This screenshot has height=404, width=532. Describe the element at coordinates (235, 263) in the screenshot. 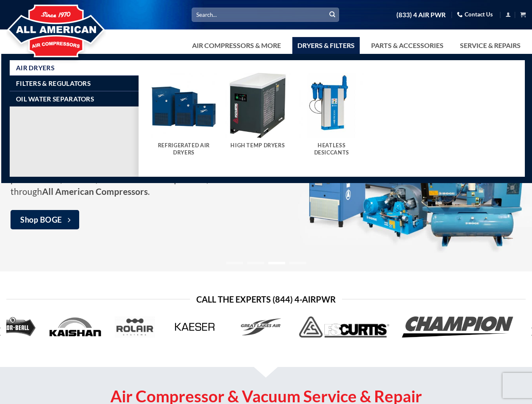

I see `li: Page dot 1` at that location.